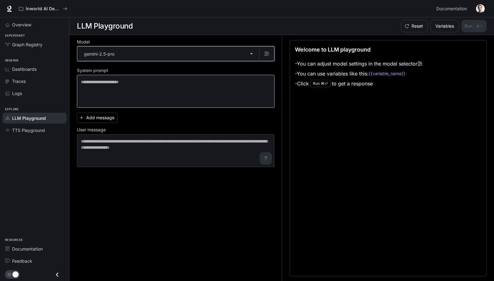 This screenshot has width=494, height=281. I want to click on p: Inworld AI Demos, so click(43, 9).